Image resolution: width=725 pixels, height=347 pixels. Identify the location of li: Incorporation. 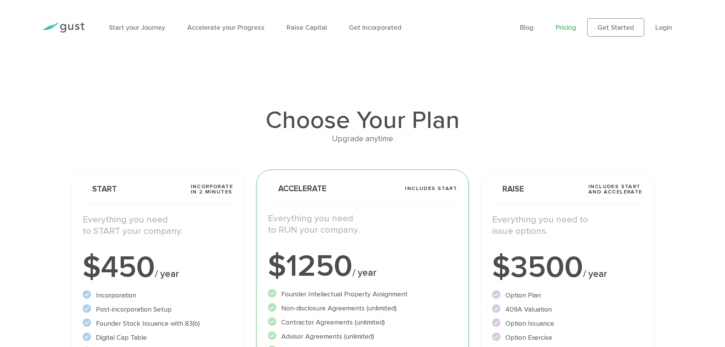
(158, 295).